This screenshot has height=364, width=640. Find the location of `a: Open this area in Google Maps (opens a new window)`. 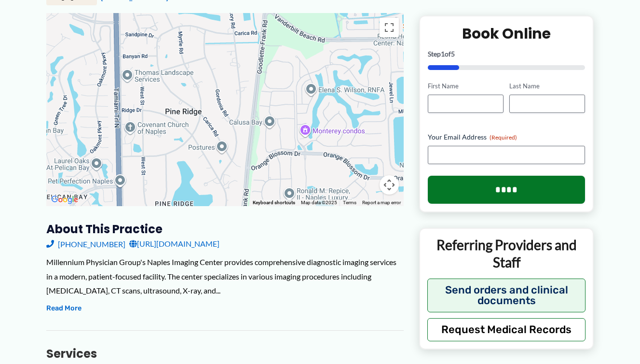

a: Open this area in Google Maps (opens a new window) is located at coordinates (64, 200).